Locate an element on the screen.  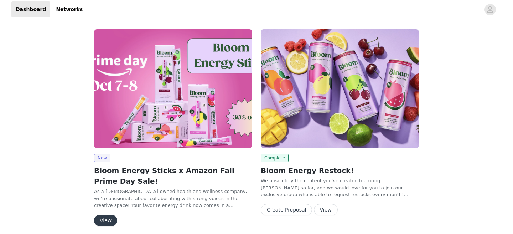
span: New is located at coordinates (102, 158).